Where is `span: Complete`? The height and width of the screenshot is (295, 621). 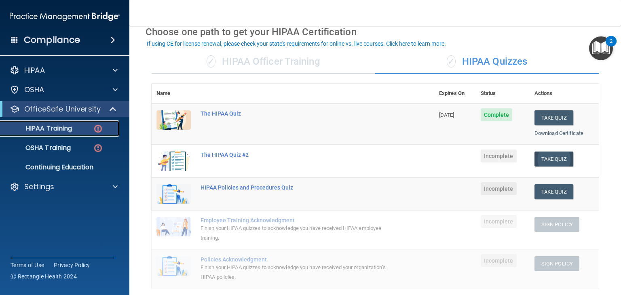
span: Complete is located at coordinates (496, 115).